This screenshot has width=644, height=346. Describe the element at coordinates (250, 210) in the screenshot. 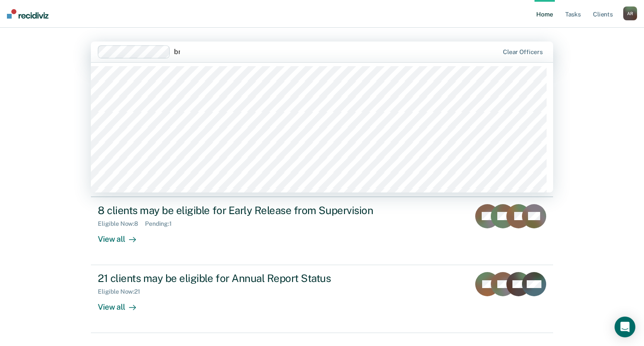

I see `div: 8 clients may be eligible for Early Release from Supervision` at that location.